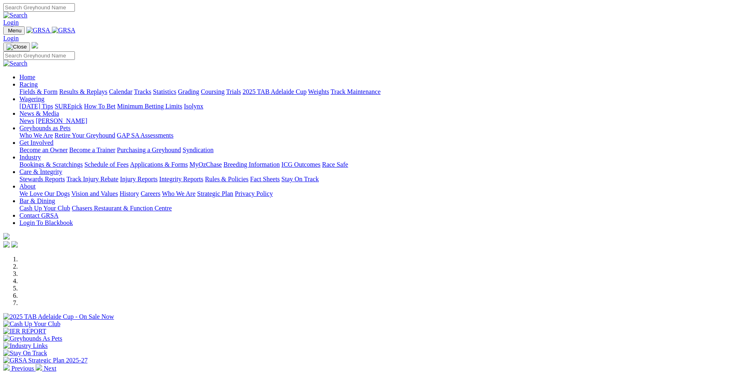 Image resolution: width=732 pixels, height=373 pixels. I want to click on a: Privacy Policy, so click(254, 193).